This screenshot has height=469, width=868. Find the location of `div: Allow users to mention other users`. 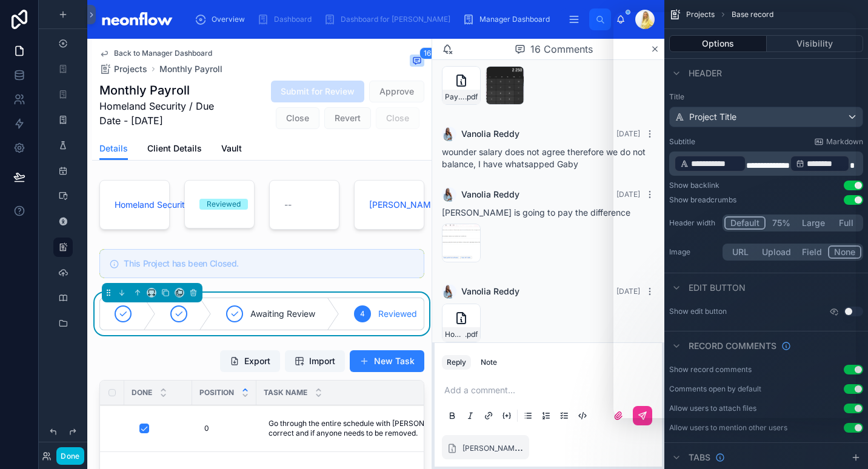

div: Allow users to mention other users is located at coordinates (728, 428).